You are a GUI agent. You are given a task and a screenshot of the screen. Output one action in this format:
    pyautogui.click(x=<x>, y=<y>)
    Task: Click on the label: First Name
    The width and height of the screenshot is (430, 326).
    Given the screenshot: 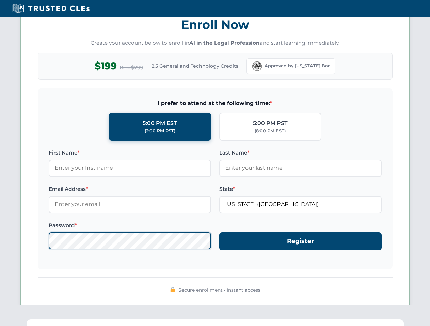 What is the action you would take?
    pyautogui.click(x=130, y=153)
    